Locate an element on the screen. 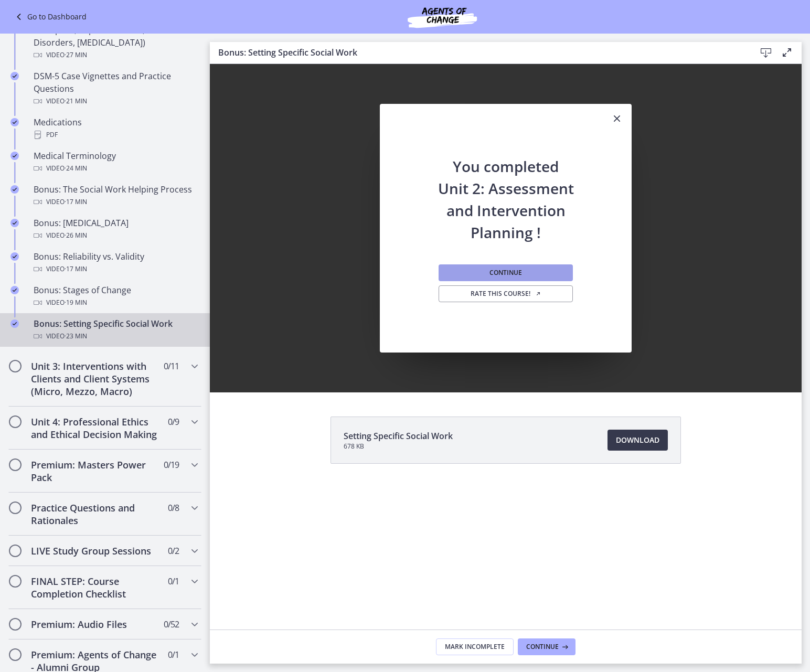  h3: Bonus: Setting Specific Social Work is located at coordinates (479, 53).